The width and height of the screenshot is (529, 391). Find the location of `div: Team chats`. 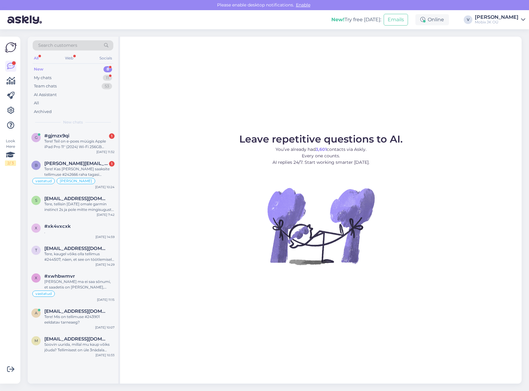

div: Team chats is located at coordinates (45, 86).